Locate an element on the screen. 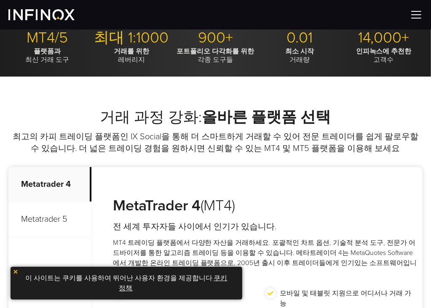  p: 최고의 카피 트레이딩 플랫폼인 IX Social을 통해 더 스마트하게 거래할 수 있어 전문 트레이더를 쉽게 팔로우할 수 있습니다. 더 넓은 트레이딩 경험을 원하시면 신뢰할 수... is located at coordinates (216, 143).